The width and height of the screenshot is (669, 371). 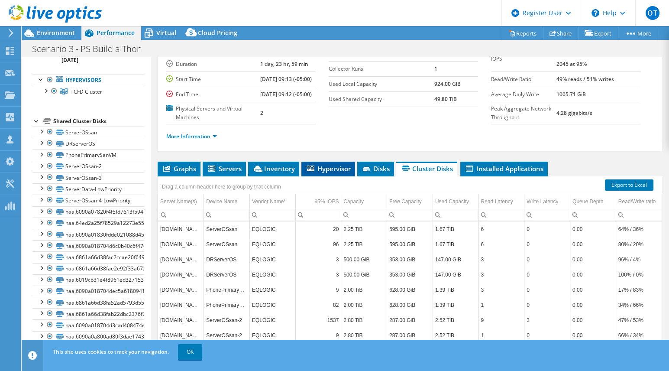 I want to click on span: This site uses cookies to track your navigation., so click(x=111, y=351).